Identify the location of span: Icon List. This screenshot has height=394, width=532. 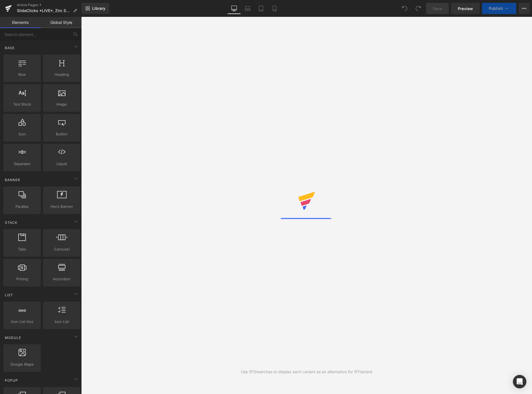
(62, 322).